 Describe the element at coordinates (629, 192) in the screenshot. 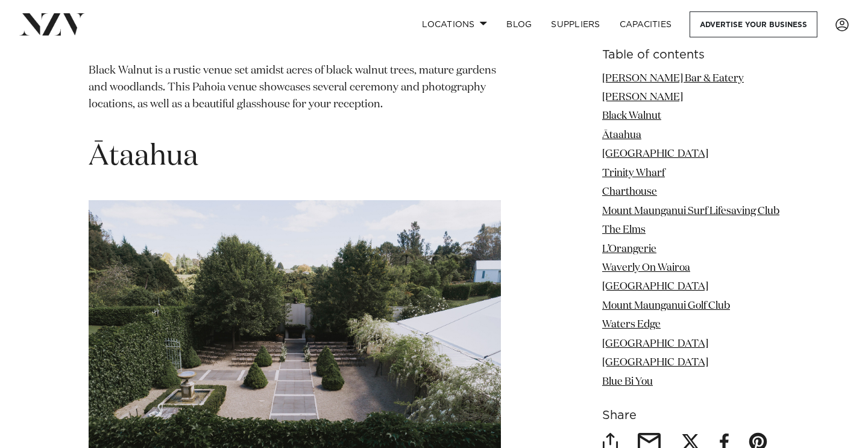

I see `a: Charthouse` at that location.